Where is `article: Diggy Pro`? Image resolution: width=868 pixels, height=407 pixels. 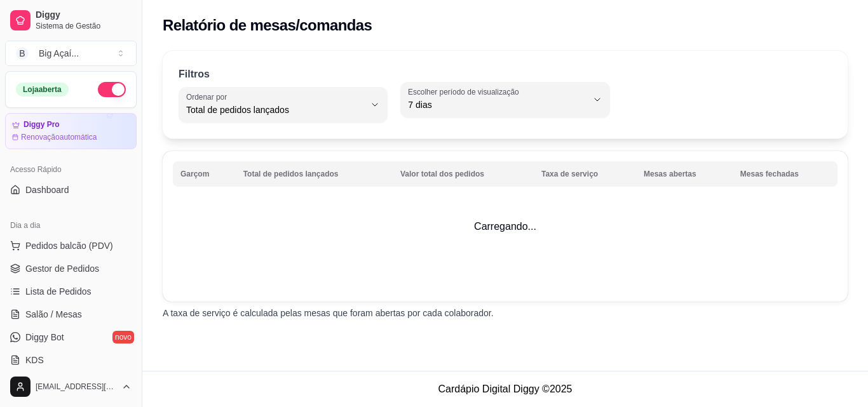
article: Diggy Pro is located at coordinates (42, 125).